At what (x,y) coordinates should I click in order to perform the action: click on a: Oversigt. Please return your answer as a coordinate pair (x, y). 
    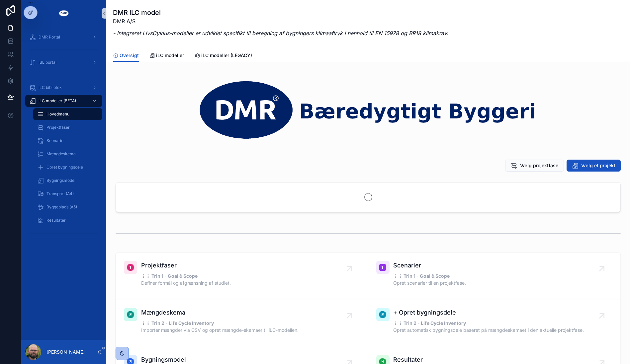
    Looking at the image, I should click on (126, 56).